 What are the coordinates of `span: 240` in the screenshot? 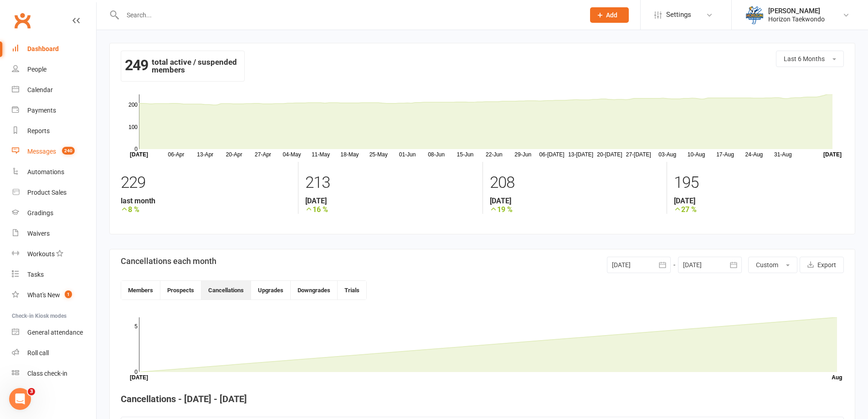 It's located at (68, 151).